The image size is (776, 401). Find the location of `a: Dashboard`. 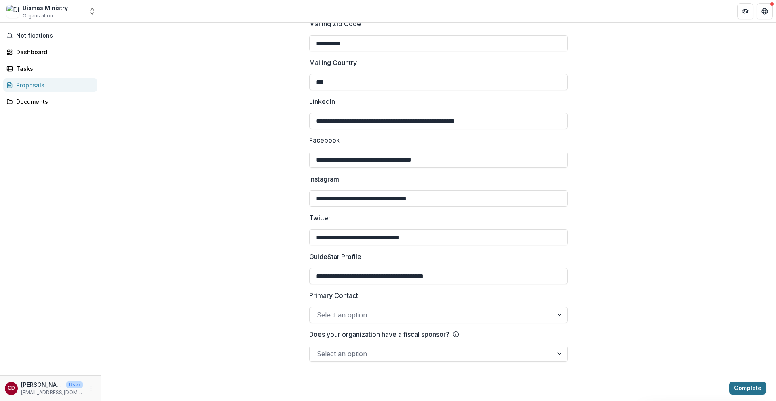

a: Dashboard is located at coordinates (50, 52).